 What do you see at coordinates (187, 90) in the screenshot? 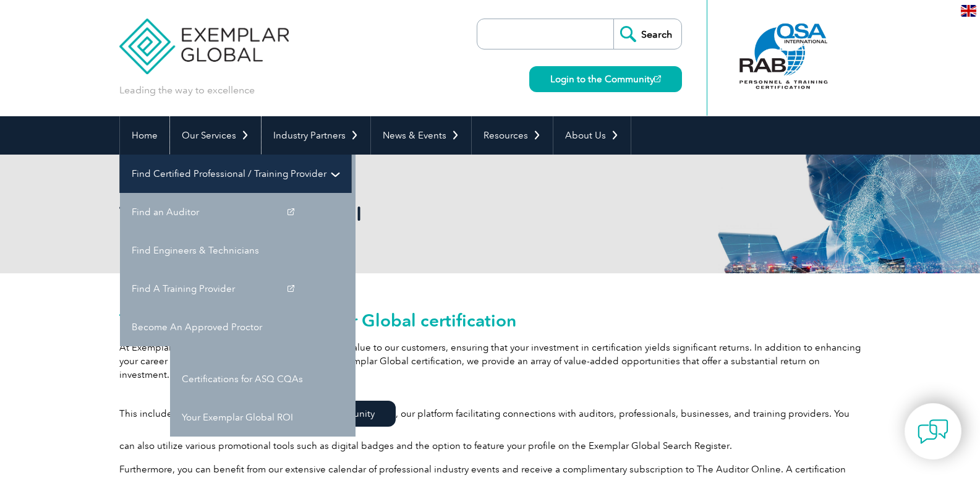
I see `p: Leading the way to excellence` at bounding box center [187, 90].